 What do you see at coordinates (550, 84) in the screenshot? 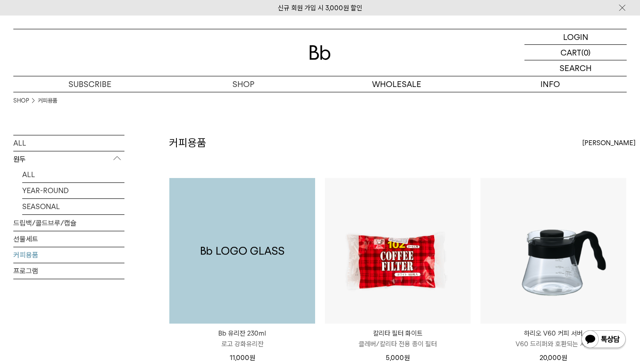
I see `p: INFO` at bounding box center [550, 84].